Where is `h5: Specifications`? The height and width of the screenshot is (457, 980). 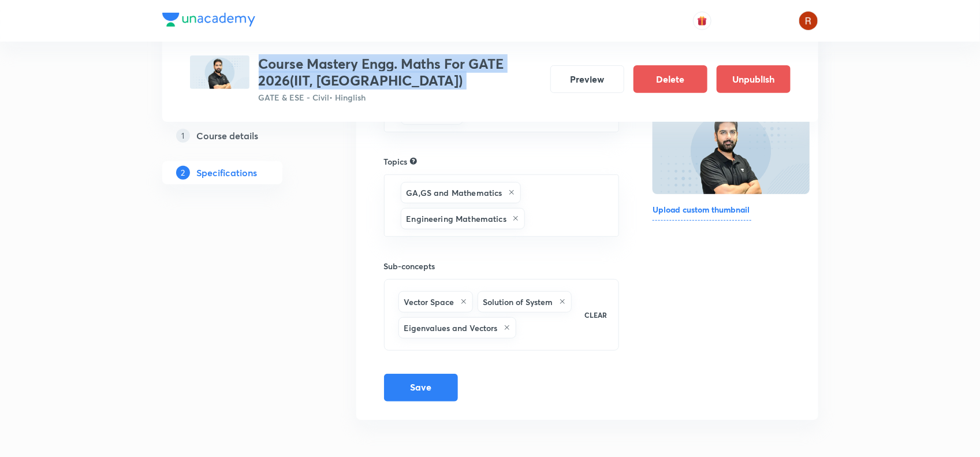
h5: Specifications is located at coordinates (227, 173).